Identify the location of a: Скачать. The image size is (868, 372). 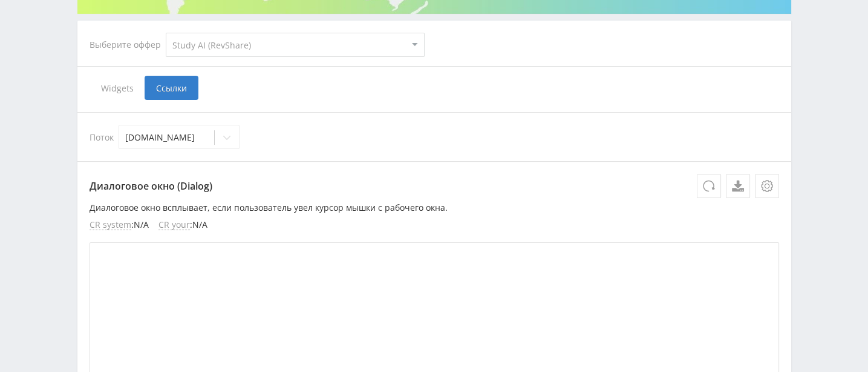
(738, 186).